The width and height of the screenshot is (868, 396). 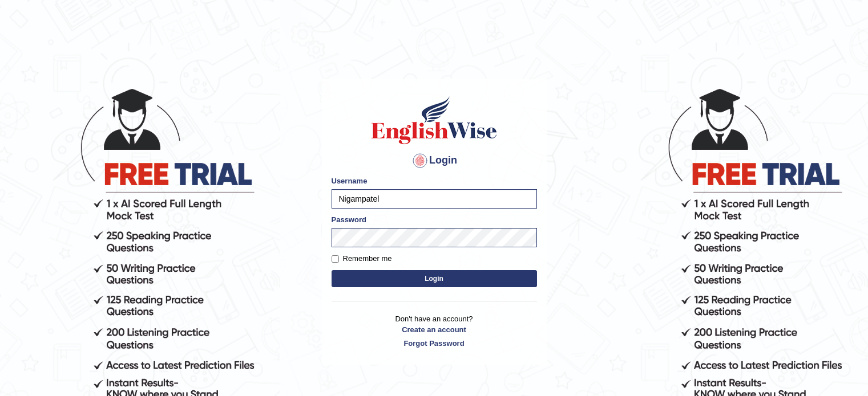 What do you see at coordinates (434, 120) in the screenshot?
I see `img: Logo of English Wise sign in for intelligent practice with AI` at bounding box center [434, 120].